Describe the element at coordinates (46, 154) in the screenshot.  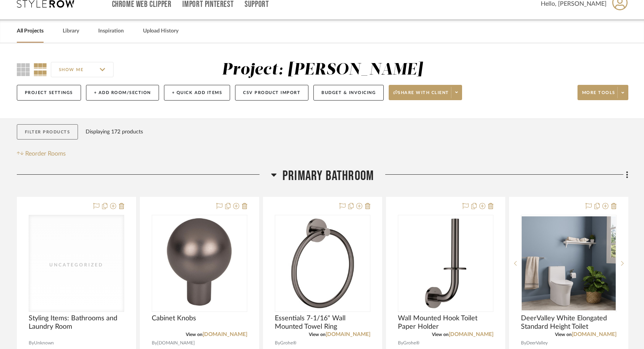
I see `span: Reorder Rooms` at that location.